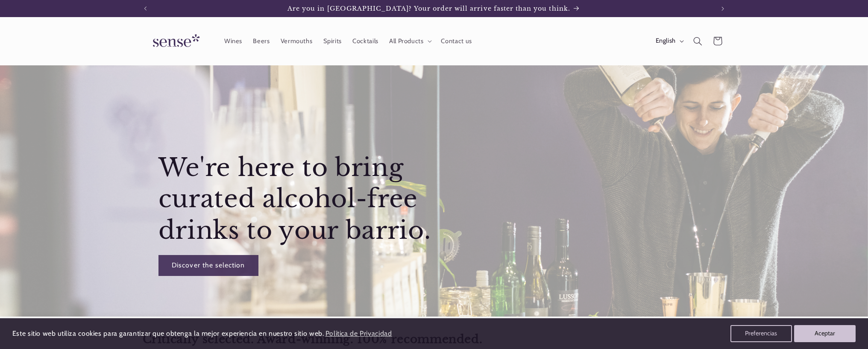 The height and width of the screenshot is (349, 868). What do you see at coordinates (175, 41) in the screenshot?
I see `a: Sense` at bounding box center [175, 41].